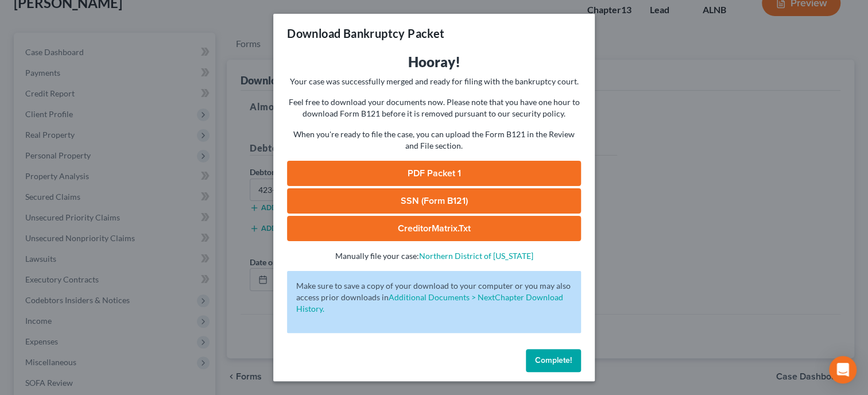 The height and width of the screenshot is (395, 868). Describe the element at coordinates (434, 256) in the screenshot. I see `p: Manually file your case:` at that location.